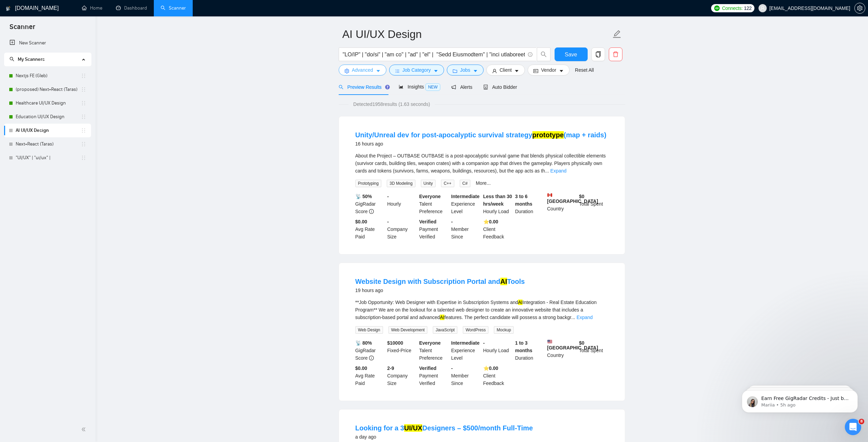 The image size is (868, 442). Describe the element at coordinates (402, 350) in the screenshot. I see `div: Fixed-Price` at that location.